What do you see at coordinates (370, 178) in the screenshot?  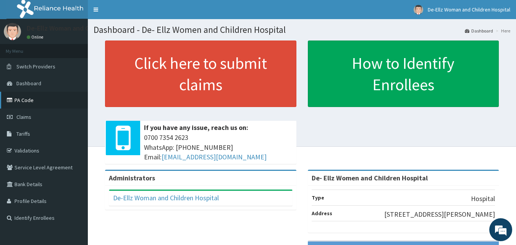 I see `strong: De- Ellz Women and Children Hospital` at bounding box center [370, 178].